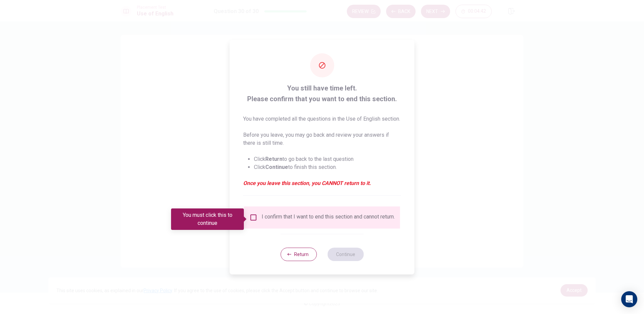 The image size is (644, 314). What do you see at coordinates (322, 93) in the screenshot?
I see `span: You still have time left. Please confirm that you want to end this section.` at bounding box center [322, 93].